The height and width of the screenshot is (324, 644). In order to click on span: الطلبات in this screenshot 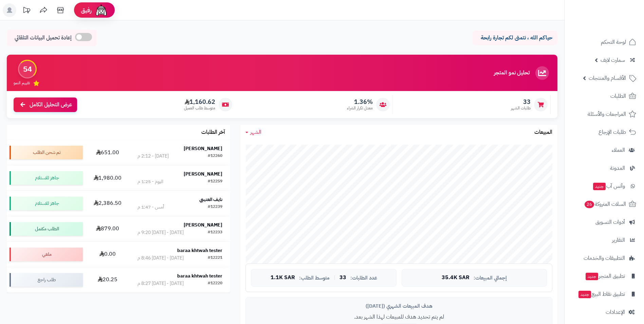, I will do `click(618, 96)`.